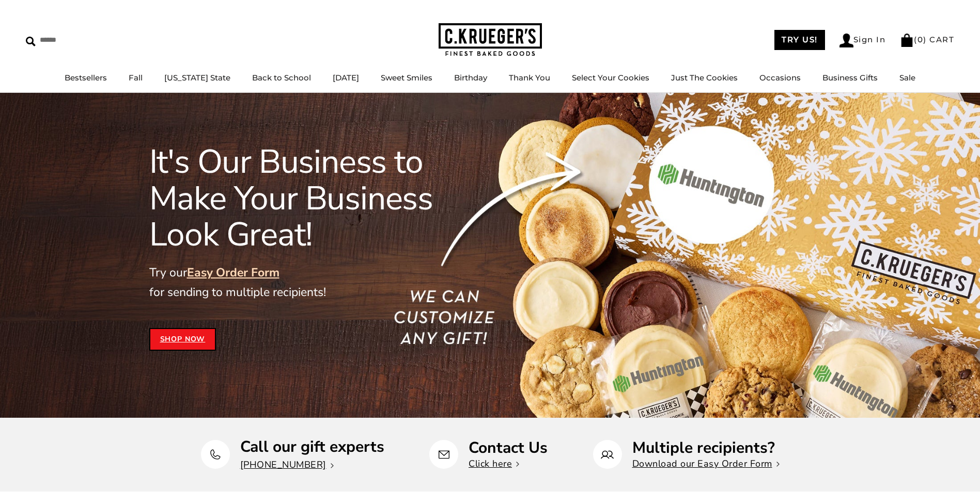  I want to click on a: TRY US!, so click(799, 40).